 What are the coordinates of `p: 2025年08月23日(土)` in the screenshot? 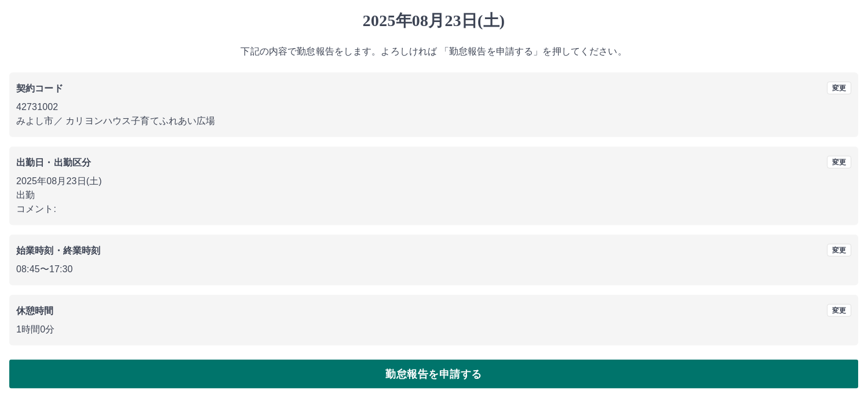 It's located at (434, 182).